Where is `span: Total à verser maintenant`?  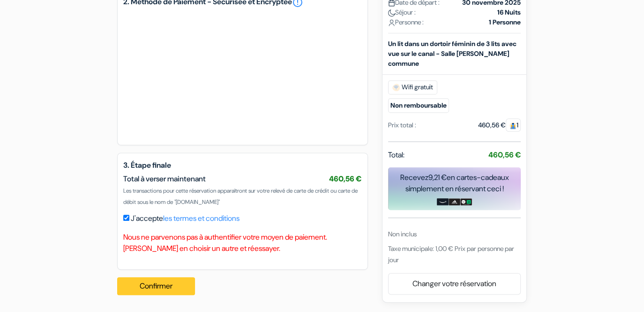
span: Total à verser maintenant is located at coordinates (165, 179).